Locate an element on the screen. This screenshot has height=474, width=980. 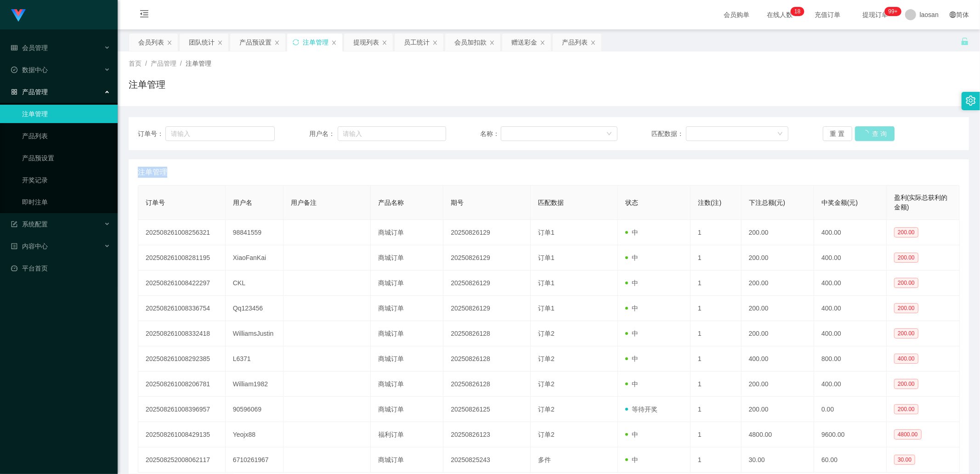
div: 员工统计 is located at coordinates (417, 43).